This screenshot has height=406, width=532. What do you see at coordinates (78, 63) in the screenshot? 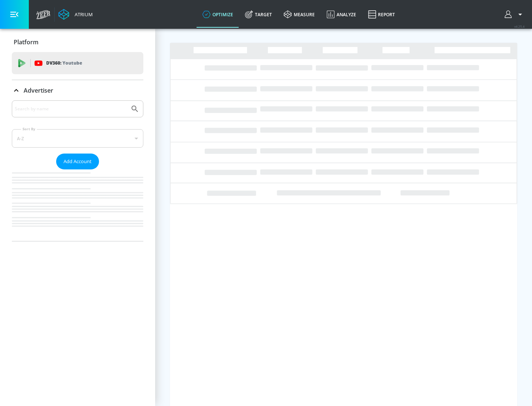
I see `div: DV360: Youtube` at bounding box center [78, 63].